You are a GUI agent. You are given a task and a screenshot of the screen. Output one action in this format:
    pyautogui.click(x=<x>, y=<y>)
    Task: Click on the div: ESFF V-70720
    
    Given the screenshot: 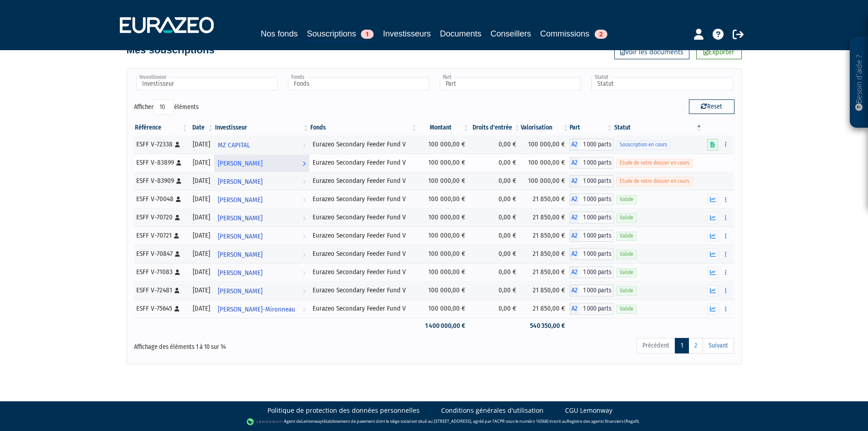 What is the action you would take?
    pyautogui.click(x=161, y=217)
    